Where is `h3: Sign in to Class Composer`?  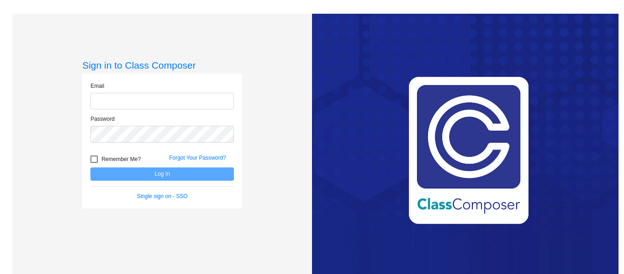 h3: Sign in to Class Composer is located at coordinates (162, 65).